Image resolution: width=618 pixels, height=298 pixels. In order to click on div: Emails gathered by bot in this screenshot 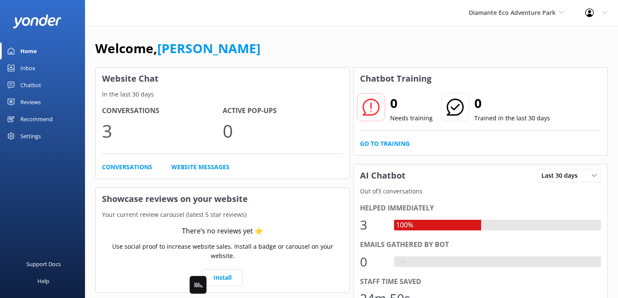, I will do `click(480, 245)`.